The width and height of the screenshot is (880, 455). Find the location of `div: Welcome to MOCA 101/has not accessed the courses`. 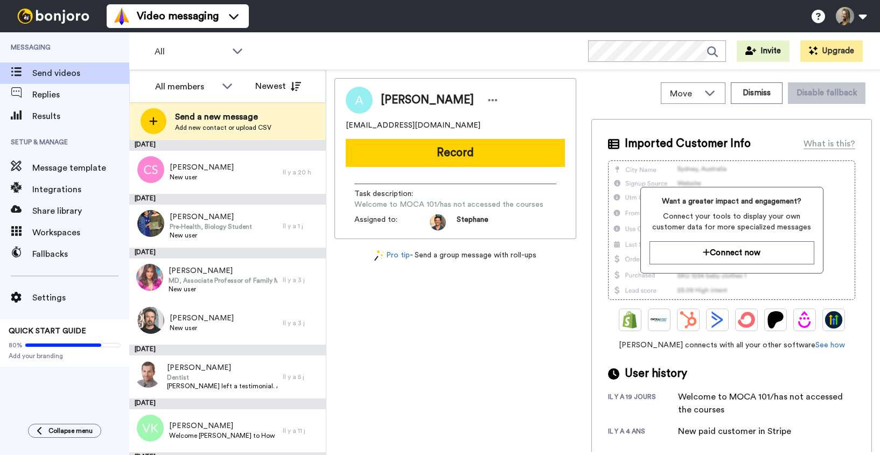

div: Welcome to MOCA 101/has not accessed the courses is located at coordinates (764, 403).